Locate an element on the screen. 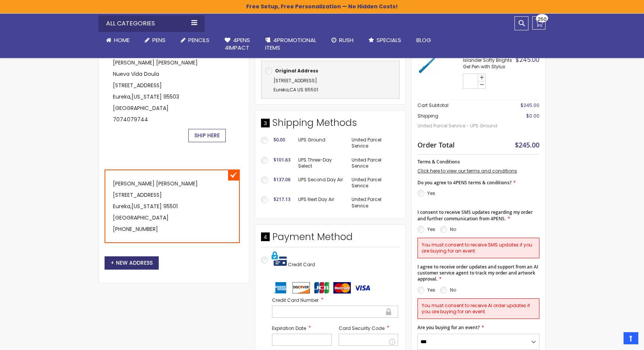 The width and height of the screenshot is (644, 350). div: Shipping Methods is located at coordinates (331, 125).